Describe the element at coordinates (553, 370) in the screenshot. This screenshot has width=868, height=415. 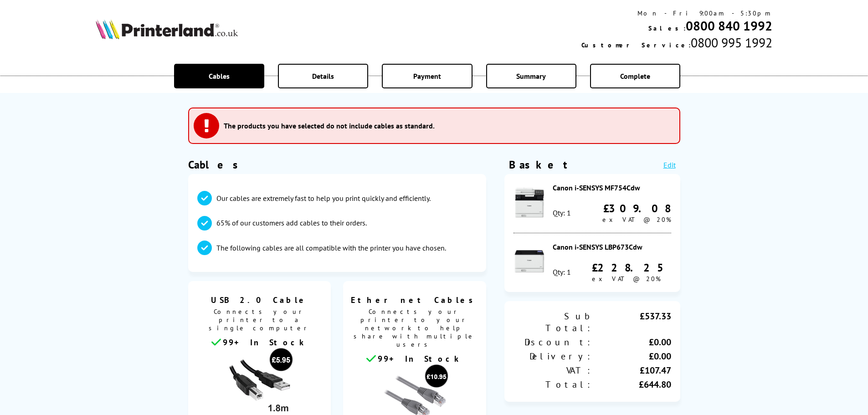
I see `div: VAT:` at that location.